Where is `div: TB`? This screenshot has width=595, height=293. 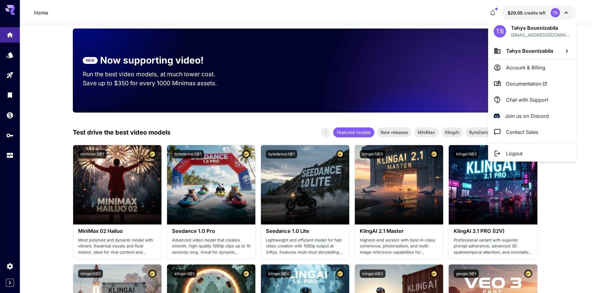
div: TB is located at coordinates (500, 31).